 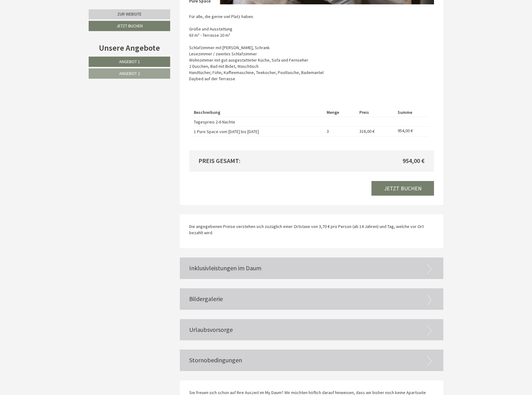 What do you see at coordinates (312, 48) in the screenshot?
I see `p: Für alle, die gerne viel Platz haben. Größe und Ausstattung 63 m² - Terrasse 20 m² Schlafzimmer m...` at bounding box center [312, 48].